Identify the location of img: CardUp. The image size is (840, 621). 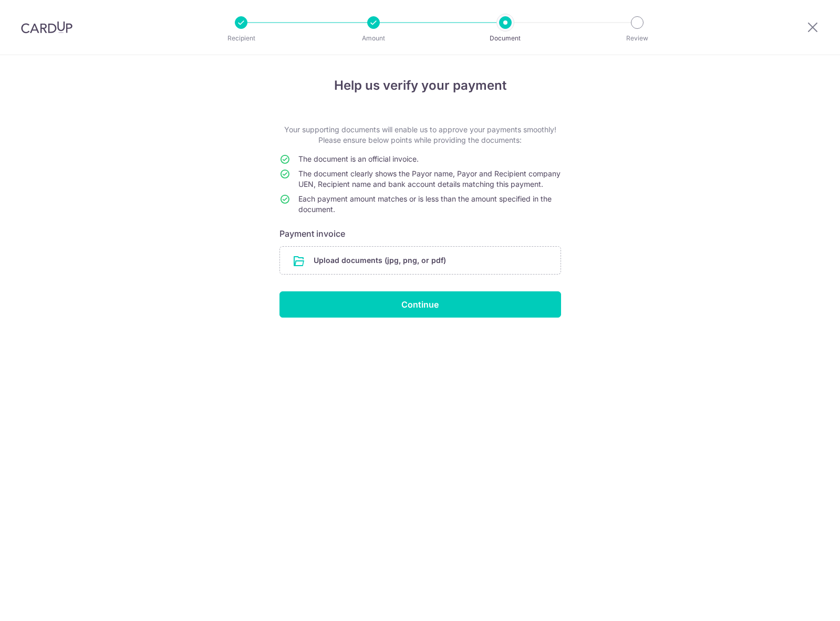
(47, 27).